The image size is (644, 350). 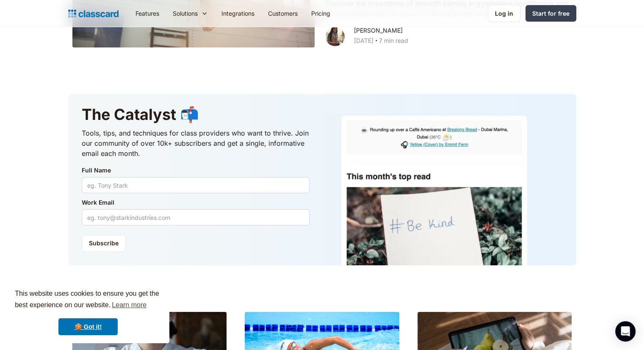 I want to click on div: cookieconsent, so click(x=88, y=312).